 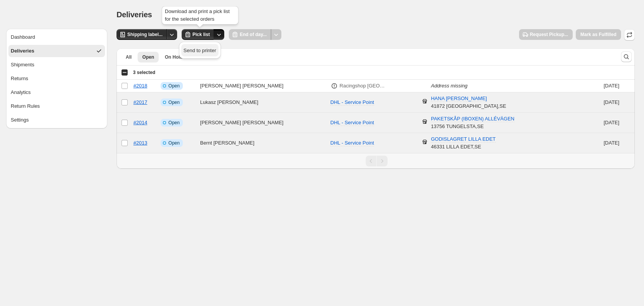 I want to click on time: Saturday, September 20, 2025 at 4:14:55 AM, so click(x=612, y=123).